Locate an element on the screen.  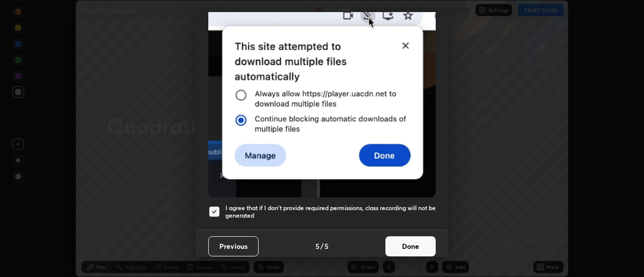
h5: I agree that if I don't provide required permissions, class recording will not be generated is located at coordinates (331, 211).